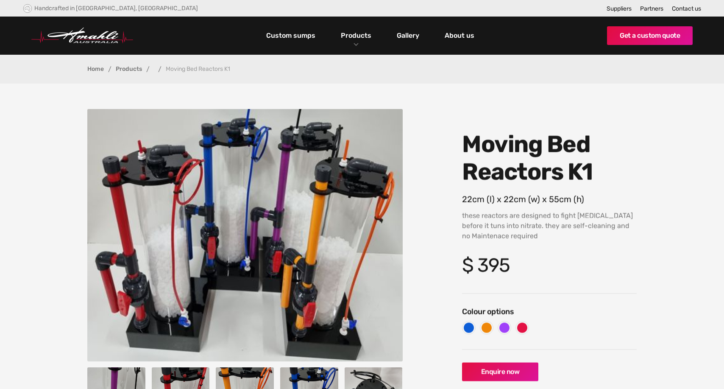  Describe the element at coordinates (549, 158) in the screenshot. I see `h1: Moving Bed Reactors K1` at that location.